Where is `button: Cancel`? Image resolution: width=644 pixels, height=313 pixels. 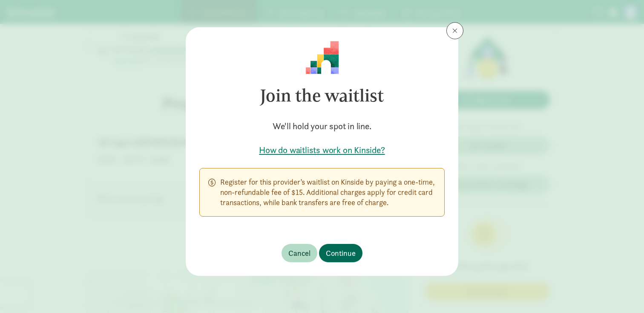
button: Cancel is located at coordinates (300, 253).